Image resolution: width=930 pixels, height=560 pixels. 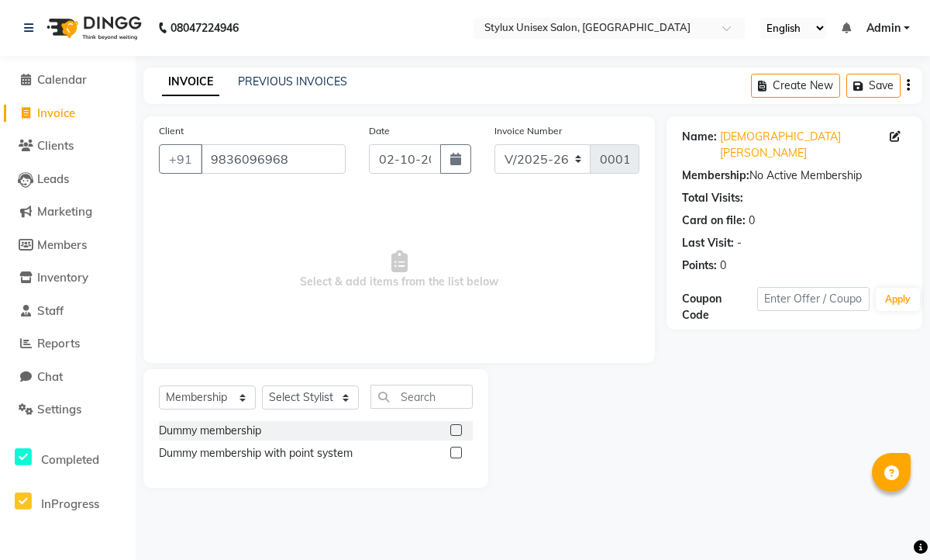 I want to click on span: Marketing, so click(x=64, y=211).